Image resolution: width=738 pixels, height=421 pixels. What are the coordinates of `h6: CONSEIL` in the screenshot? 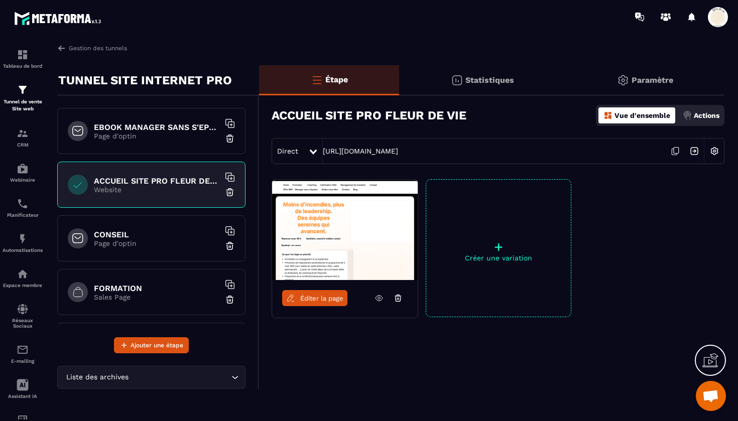 It's located at (157, 234).